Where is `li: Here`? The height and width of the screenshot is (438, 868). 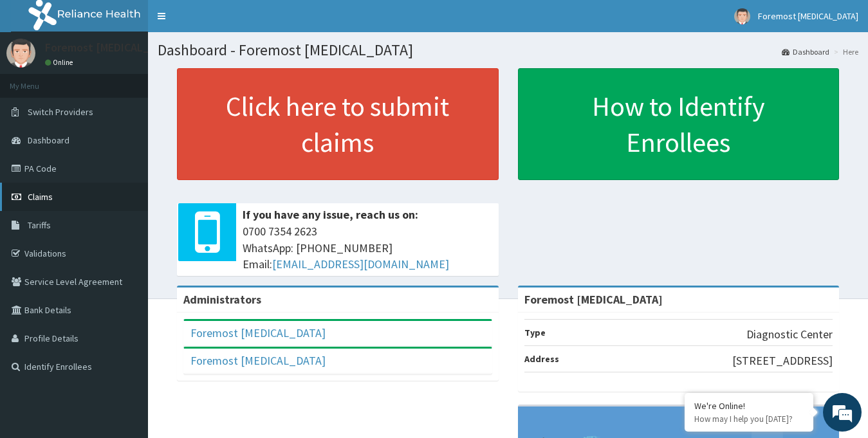
li: Here is located at coordinates (844, 52).